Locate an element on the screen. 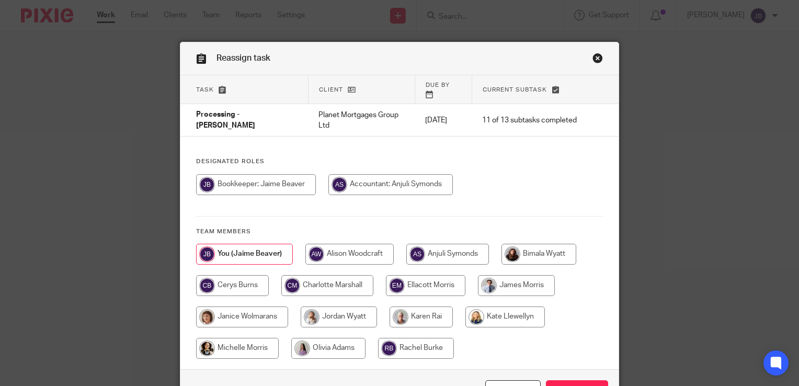 The width and height of the screenshot is (799, 386). h4: Designated Roles is located at coordinates (400, 162).